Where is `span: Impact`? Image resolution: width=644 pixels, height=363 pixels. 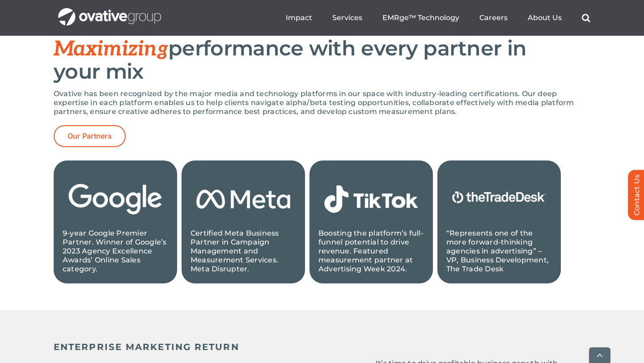 span: Impact is located at coordinates (299, 18).